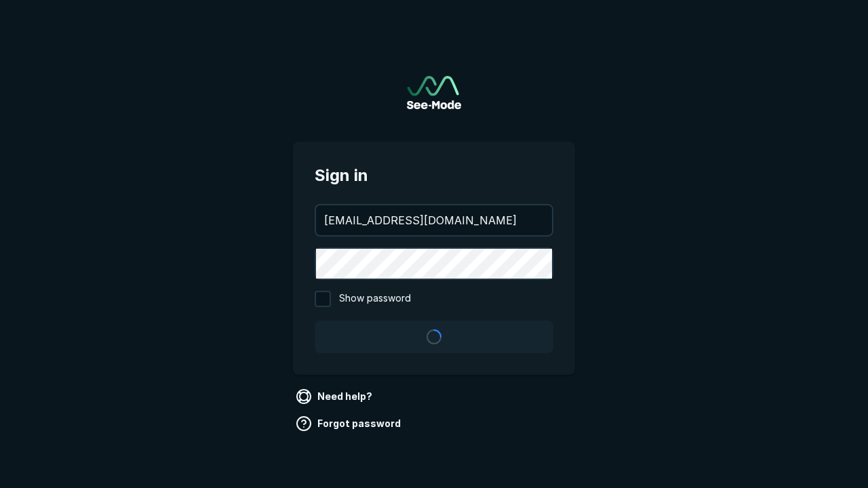 The image size is (868, 488). Describe the element at coordinates (334, 396) in the screenshot. I see `a: Need help?` at that location.